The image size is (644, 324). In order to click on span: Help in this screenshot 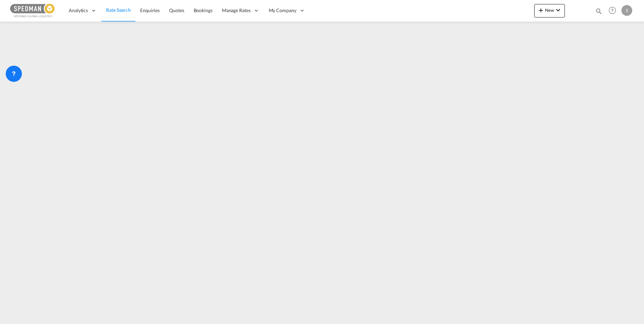, I will do `click(612, 10)`.